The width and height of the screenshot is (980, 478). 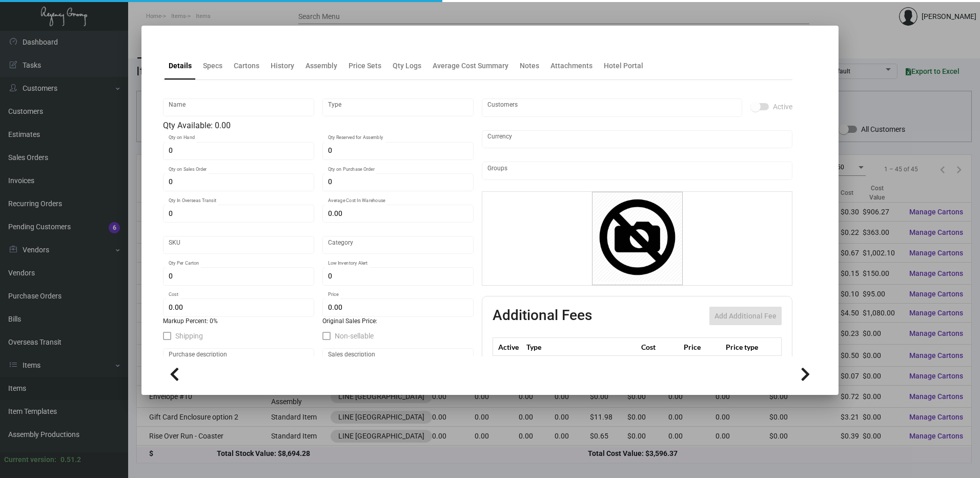 What do you see at coordinates (318, 126) in the screenshot?
I see `div: Qty Available: 0.00` at bounding box center [318, 126].